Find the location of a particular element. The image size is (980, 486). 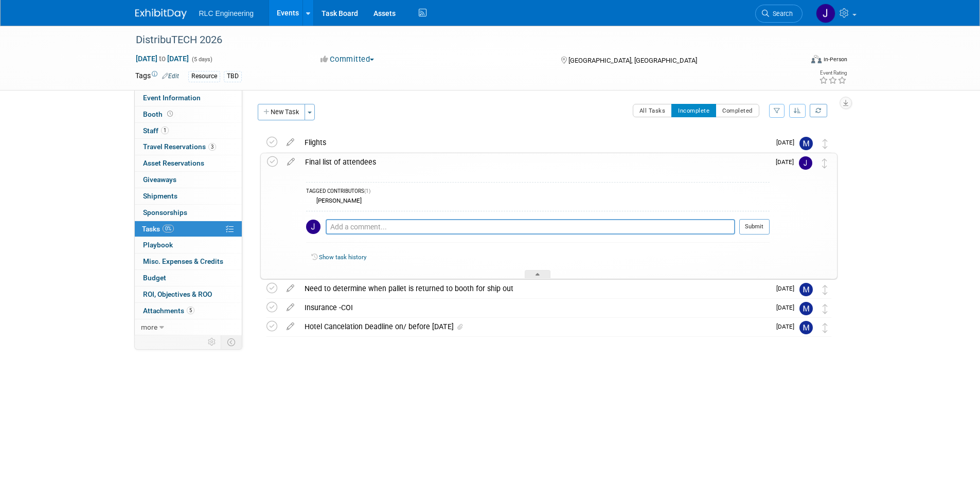

span: Asset Reservations is located at coordinates (173, 163).